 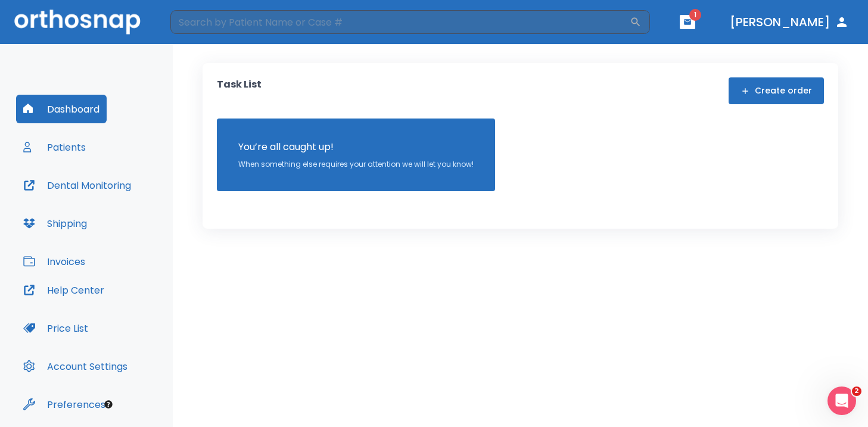 What do you see at coordinates (54, 261) in the screenshot?
I see `button: Invoices` at bounding box center [54, 261].